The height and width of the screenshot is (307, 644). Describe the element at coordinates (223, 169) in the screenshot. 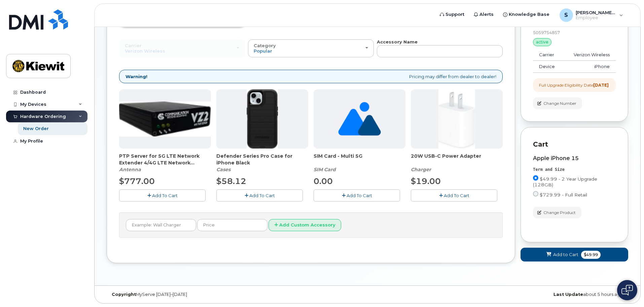

I see `em: Cases` at that location.